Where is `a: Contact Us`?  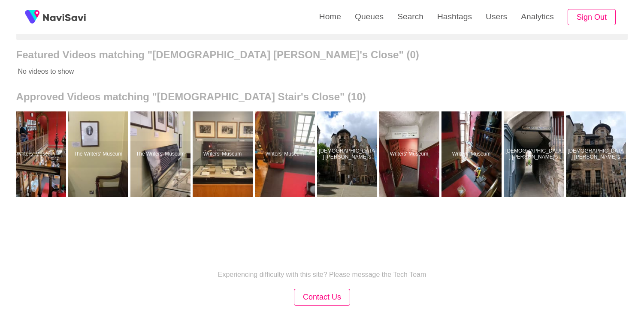 a: Contact Us is located at coordinates (322, 297).